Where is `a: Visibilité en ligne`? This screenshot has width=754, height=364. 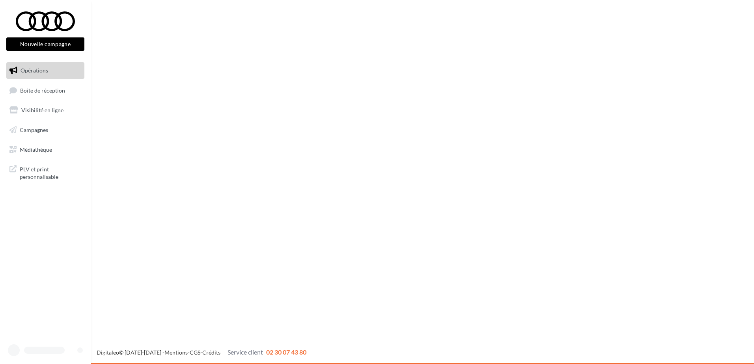 a: Visibilité en ligne is located at coordinates (45, 110).